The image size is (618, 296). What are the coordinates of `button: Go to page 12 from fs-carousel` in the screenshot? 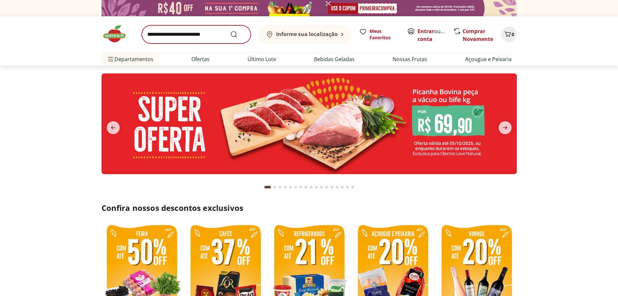 It's located at (327, 187).